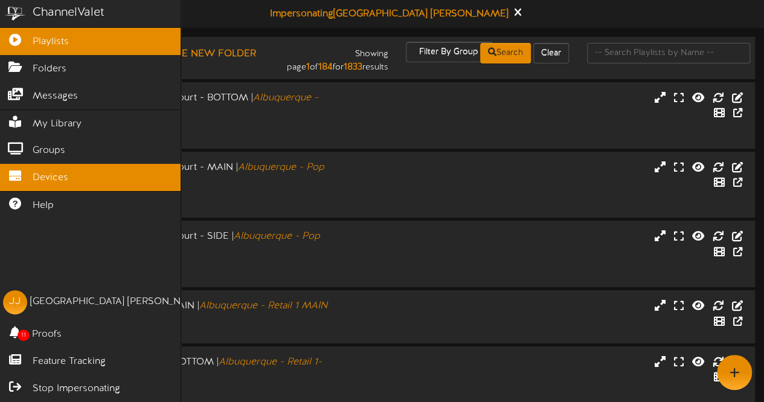 Image resolution: width=764 pixels, height=402 pixels. What do you see at coordinates (669, 53) in the screenshot?
I see `input: -- Search Playlists by Name --` at bounding box center [669, 53].